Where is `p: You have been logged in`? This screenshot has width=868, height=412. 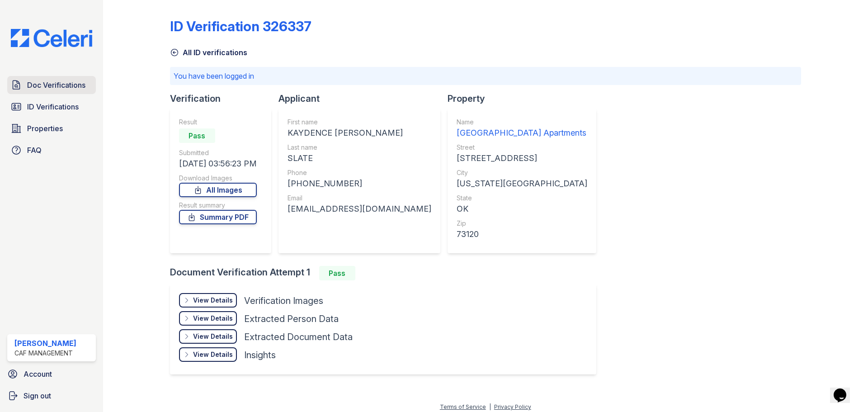
p: You have been logged in is located at coordinates (485, 76).